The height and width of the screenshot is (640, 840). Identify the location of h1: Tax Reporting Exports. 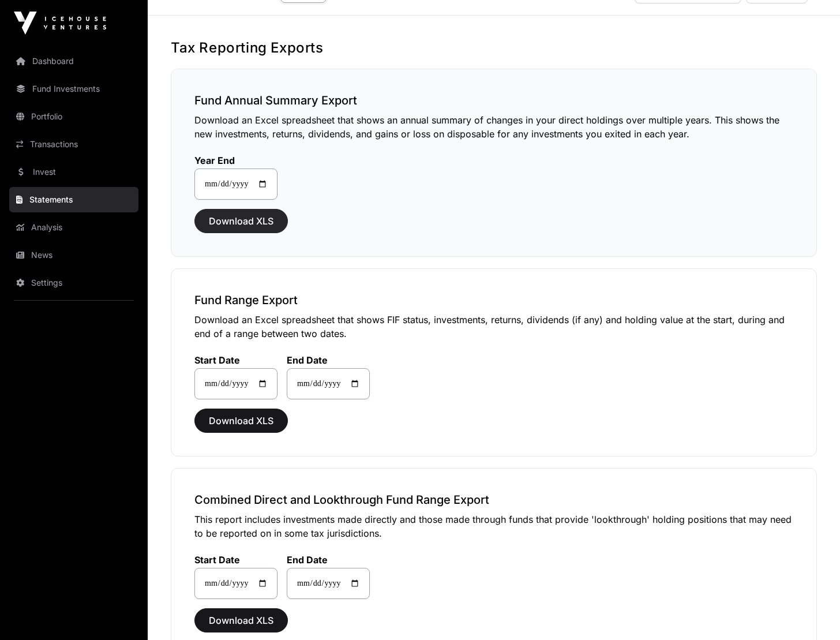
(494, 48).